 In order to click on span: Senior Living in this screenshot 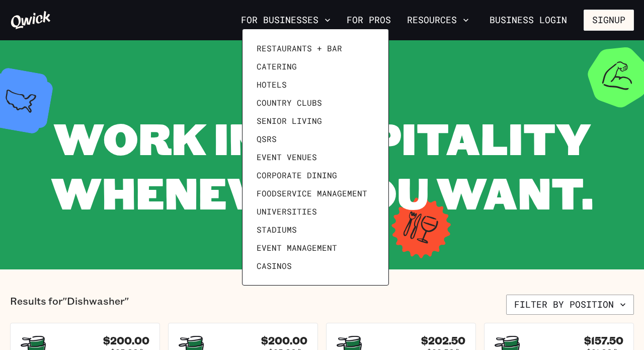, I will do `click(290, 121)`.